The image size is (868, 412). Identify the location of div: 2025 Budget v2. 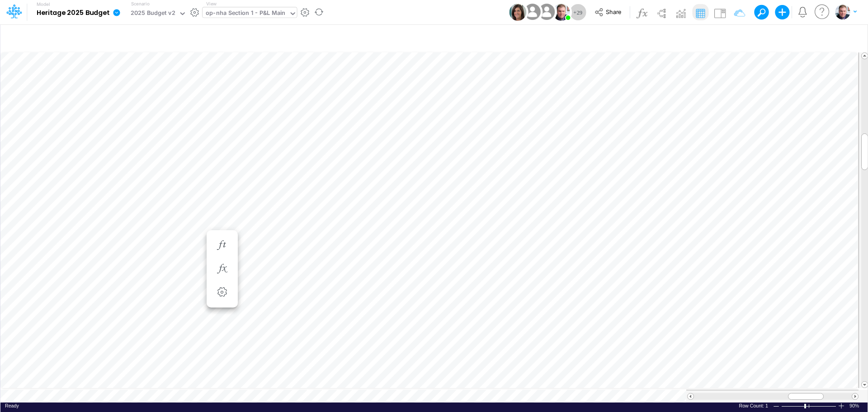
(153, 14).